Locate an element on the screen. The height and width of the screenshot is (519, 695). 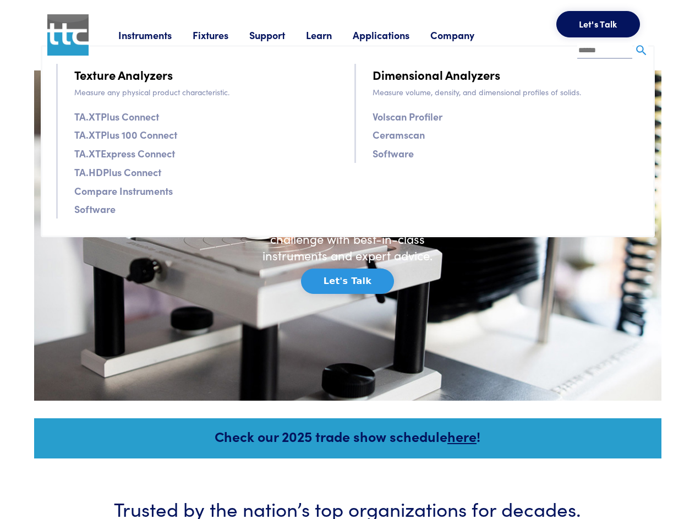
a: Texture Analyzers is located at coordinates (123, 74).